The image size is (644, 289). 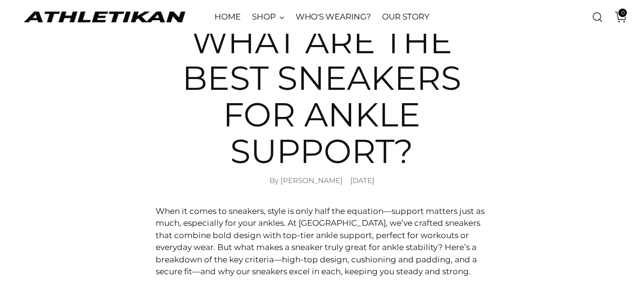 What do you see at coordinates (598, 17) in the screenshot?
I see `a: Open search modal` at bounding box center [598, 17].